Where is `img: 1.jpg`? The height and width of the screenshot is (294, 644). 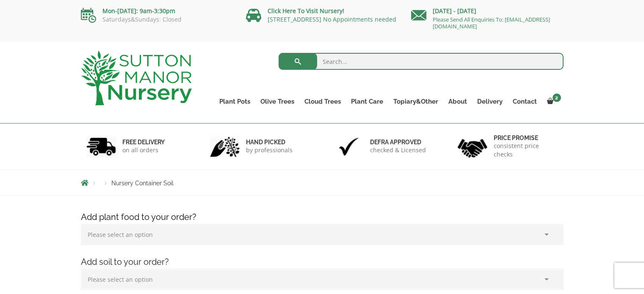
img: 1.jpg is located at coordinates (101, 146).